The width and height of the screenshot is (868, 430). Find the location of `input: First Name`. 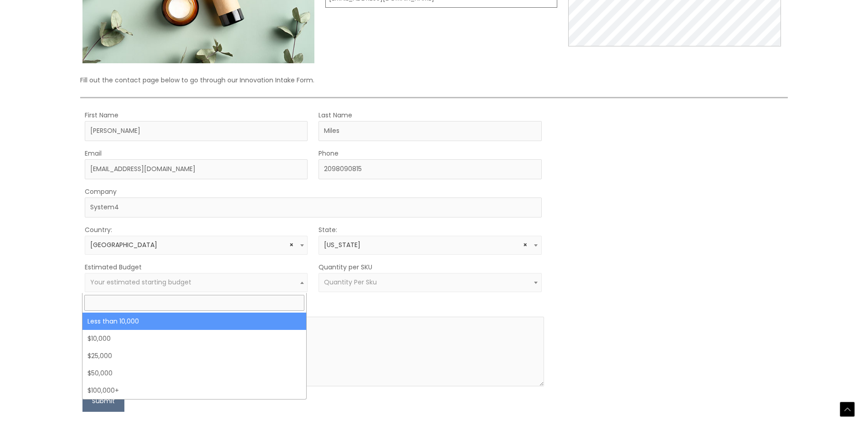

input: First Name is located at coordinates (196, 131).